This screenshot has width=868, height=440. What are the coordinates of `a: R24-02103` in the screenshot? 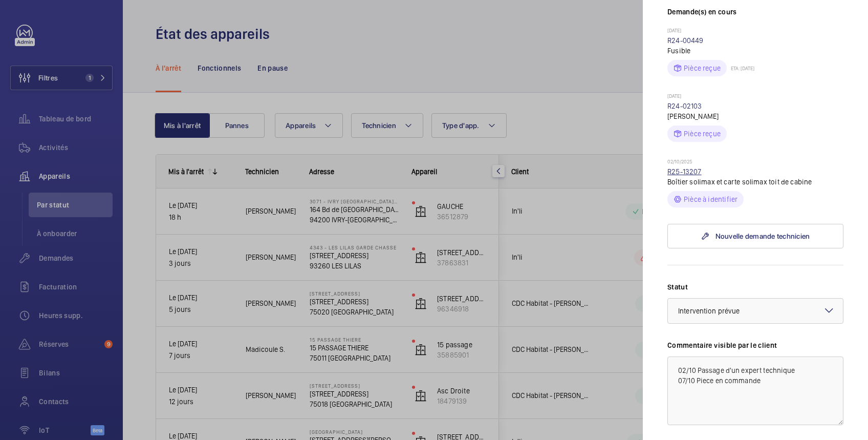 It's located at (685, 106).